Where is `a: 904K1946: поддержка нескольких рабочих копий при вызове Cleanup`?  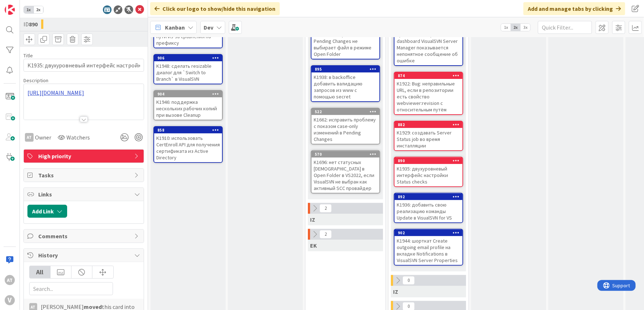 a: 904K1946: поддержка нескольких рабочих копий при вызове Cleanup is located at coordinates (188, 105).